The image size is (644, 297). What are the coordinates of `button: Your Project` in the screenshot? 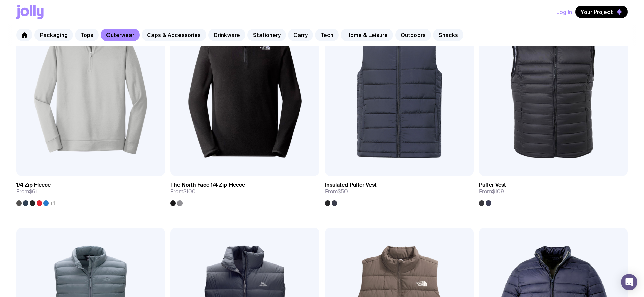 It's located at (602, 12).